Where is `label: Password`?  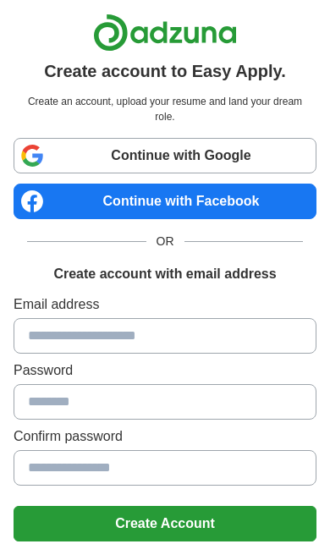 label: Password is located at coordinates (165, 370).